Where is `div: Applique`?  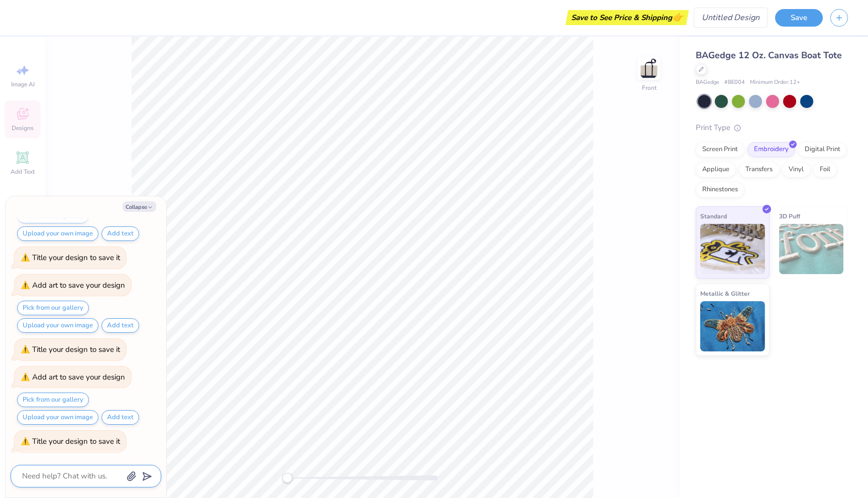 div: Applique is located at coordinates (716, 169).